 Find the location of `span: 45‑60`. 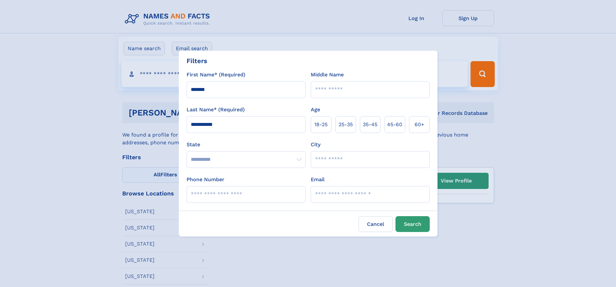

span: 45‑60 is located at coordinates (395, 124).